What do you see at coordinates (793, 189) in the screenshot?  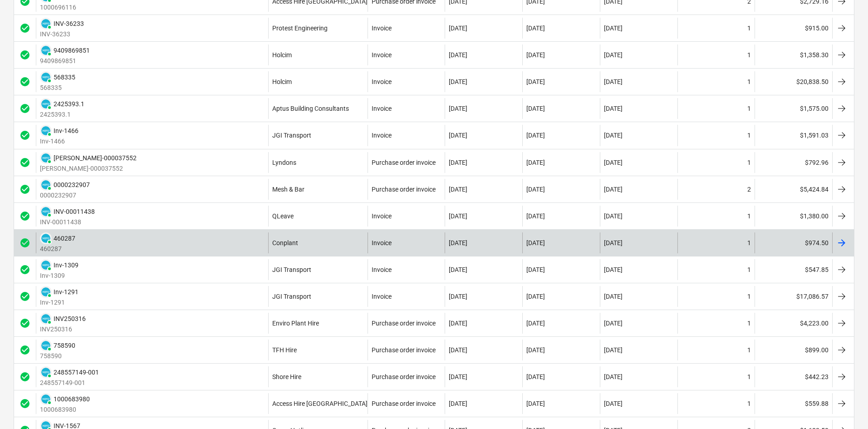 I see `div: $5,424.84` at bounding box center [793, 189].